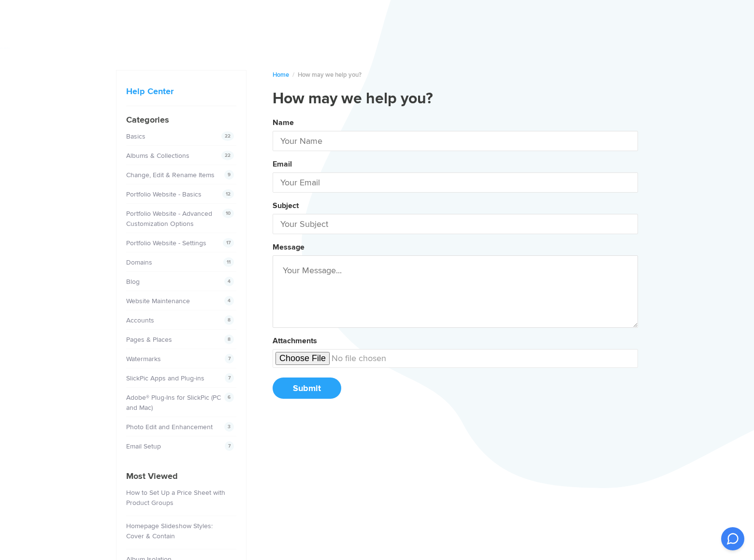  What do you see at coordinates (165, 378) in the screenshot?
I see `a: SlickPic Apps and Plug-ins` at bounding box center [165, 378].